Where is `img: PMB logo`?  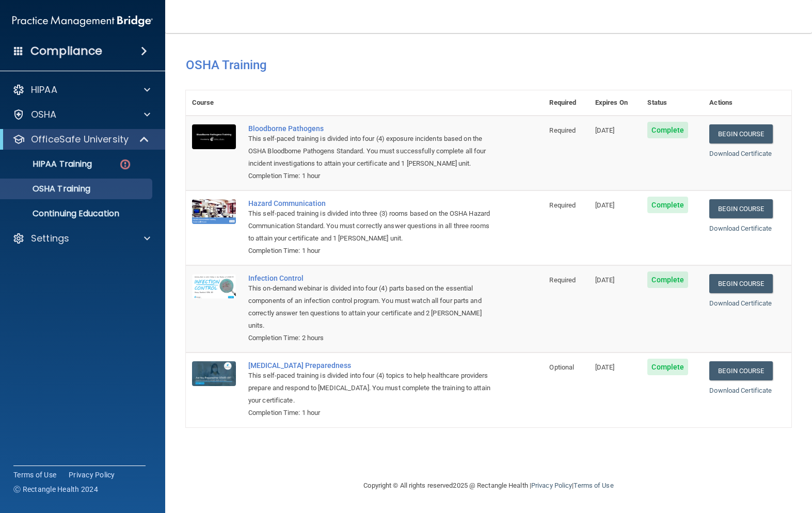
img: PMB logo is located at coordinates (82, 21).